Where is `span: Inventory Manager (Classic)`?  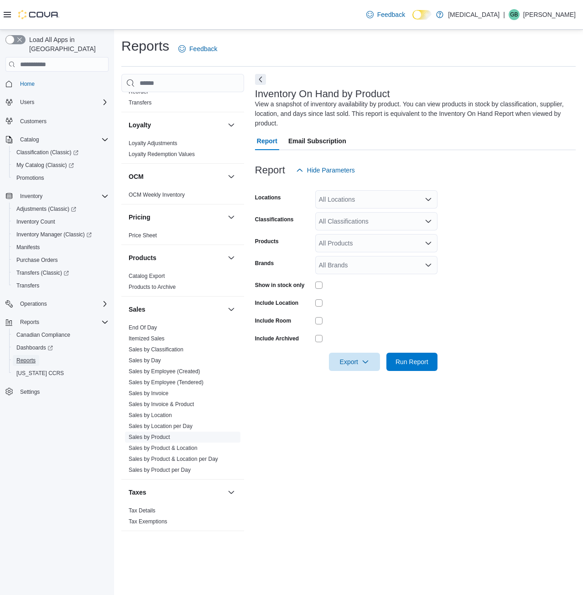 span: Inventory Manager (Classic) is located at coordinates (61, 235).